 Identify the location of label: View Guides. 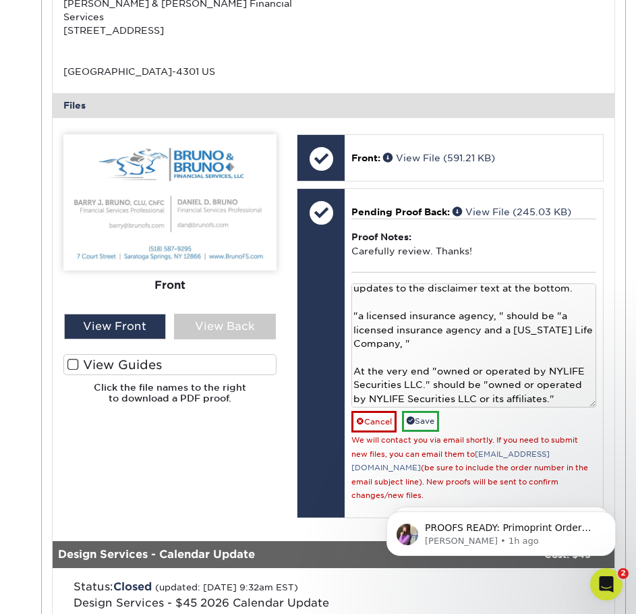
(170, 364).